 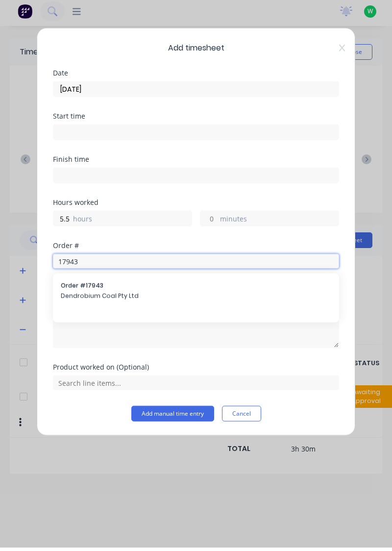 What do you see at coordinates (196, 52) in the screenshot?
I see `span: Add timesheet` at bounding box center [196, 52].